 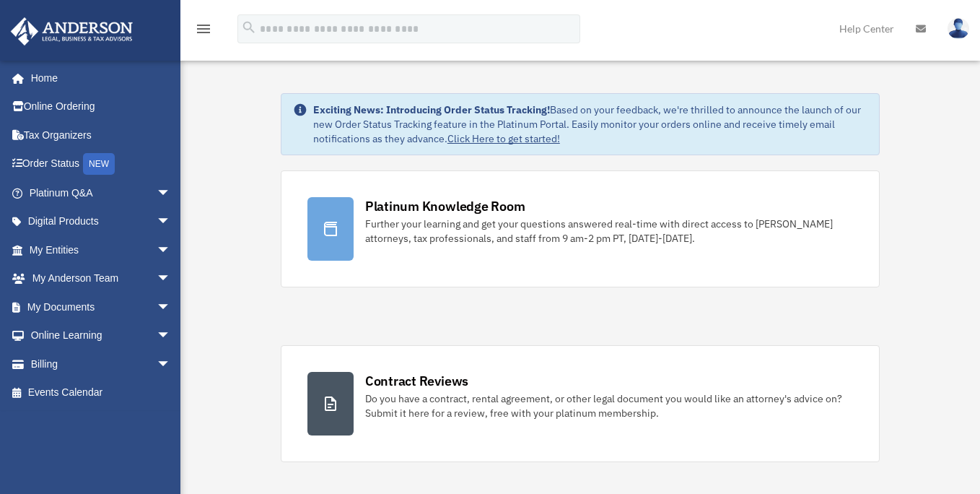 I want to click on div: Based on your feedback, we're thrilled to announce the launch of our new Order Status Tracking fe..., so click(x=590, y=125).